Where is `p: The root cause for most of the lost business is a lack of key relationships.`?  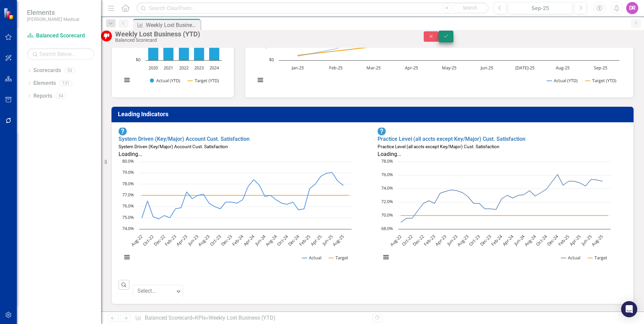
p: The root cause for most of the lost business is a lack of key relationships. is located at coordinates (260, 20).